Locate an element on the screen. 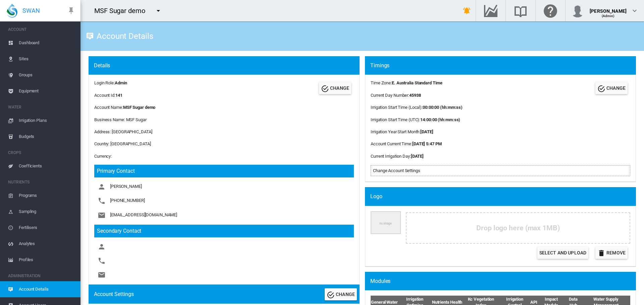 The image size is (644, 305). div: Account Name: is located at coordinates (224, 108).